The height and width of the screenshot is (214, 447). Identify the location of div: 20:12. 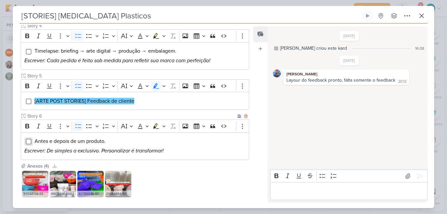
(403, 82).